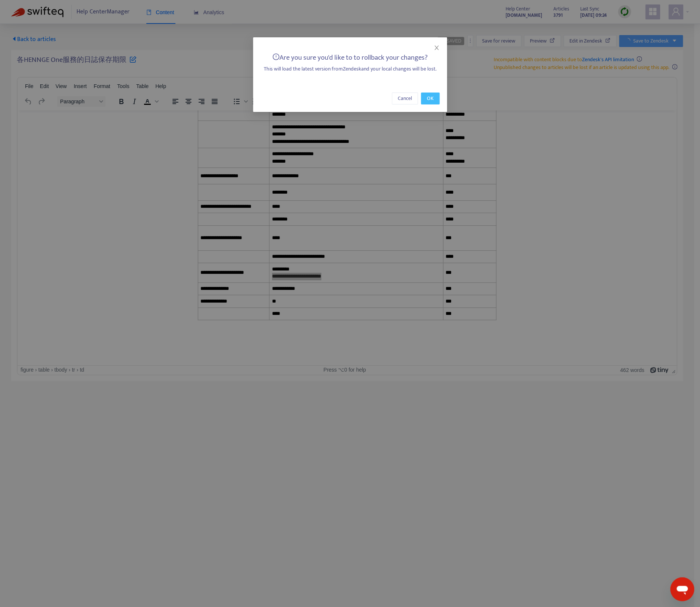 This screenshot has width=700, height=607. What do you see at coordinates (430, 98) in the screenshot?
I see `span: OK` at bounding box center [430, 98].